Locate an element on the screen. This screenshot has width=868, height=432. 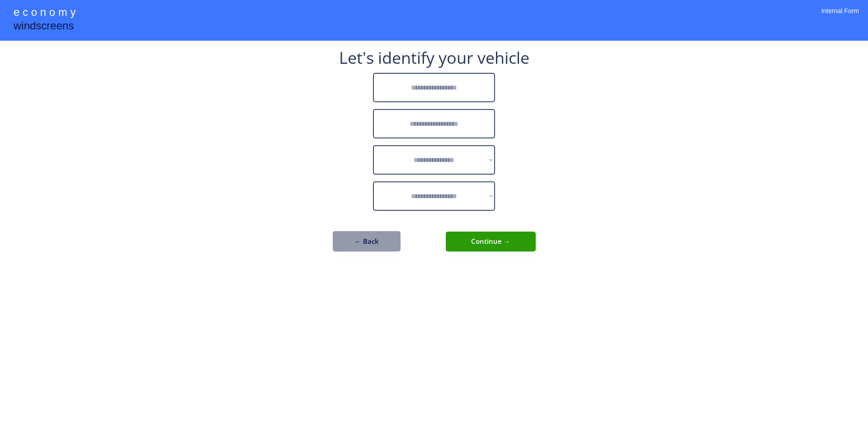
button: Continue → is located at coordinates (491, 241).